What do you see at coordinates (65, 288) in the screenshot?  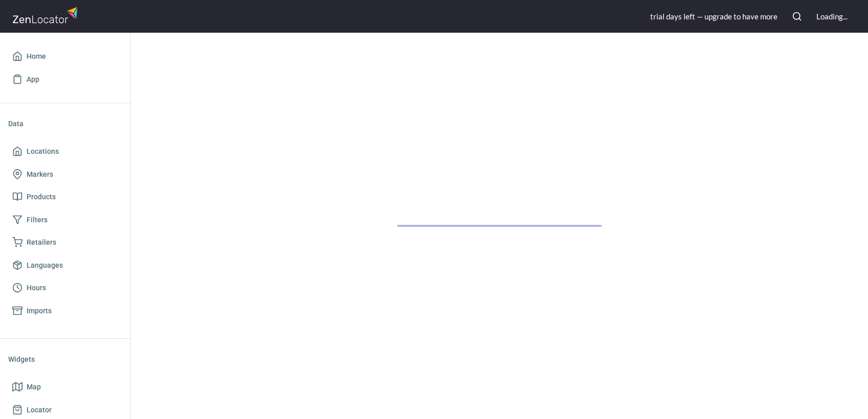 I see `a: Hours` at bounding box center [65, 288].